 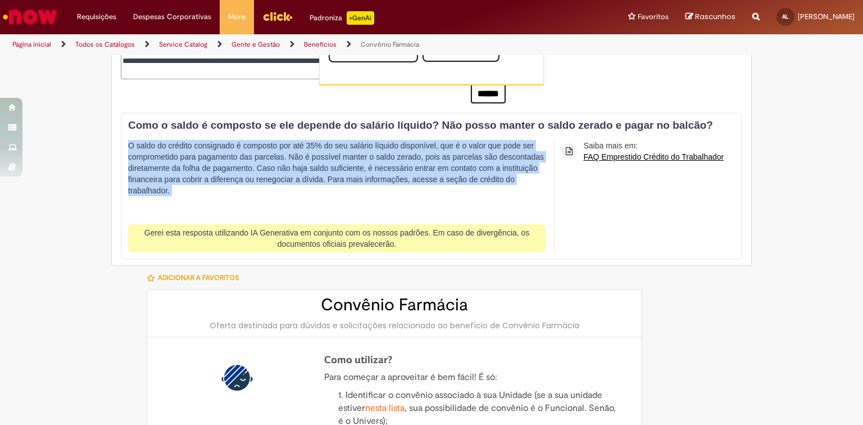 What do you see at coordinates (256, 44) in the screenshot?
I see `a: Gente e Gestão` at bounding box center [256, 44].